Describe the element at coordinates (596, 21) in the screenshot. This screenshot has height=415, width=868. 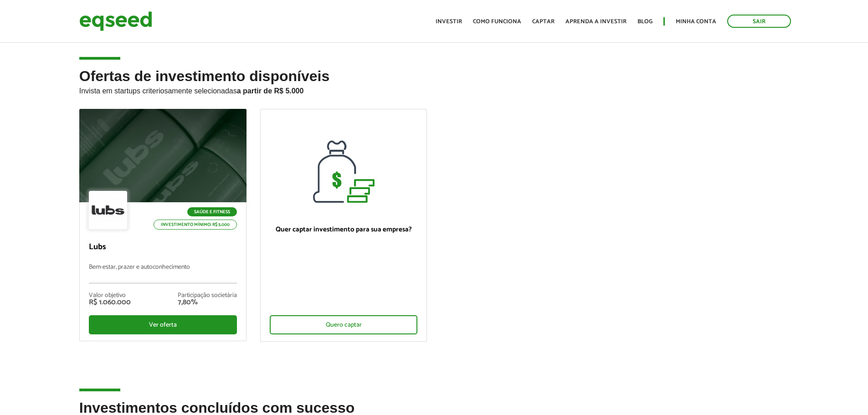
I see `a: Aprenda a investir` at that location.